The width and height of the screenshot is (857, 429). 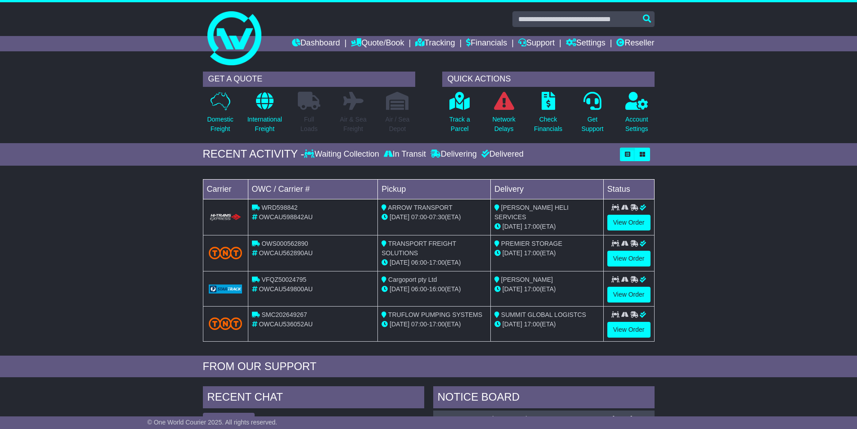 I want to click on span: OWCAU562890AU, so click(x=286, y=253).